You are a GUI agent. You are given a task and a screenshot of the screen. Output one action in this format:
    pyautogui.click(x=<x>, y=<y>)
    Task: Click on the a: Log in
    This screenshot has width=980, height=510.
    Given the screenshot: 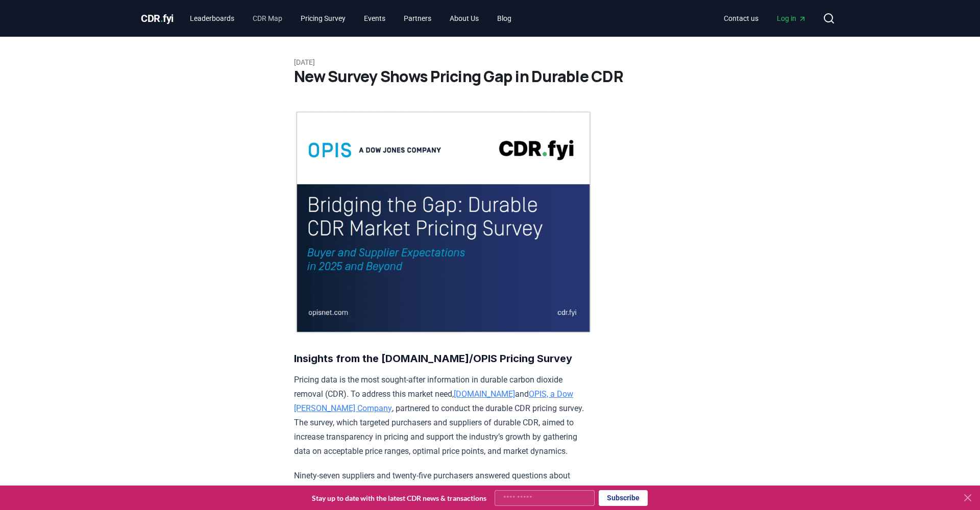 What is the action you would take?
    pyautogui.click(x=791, y=18)
    